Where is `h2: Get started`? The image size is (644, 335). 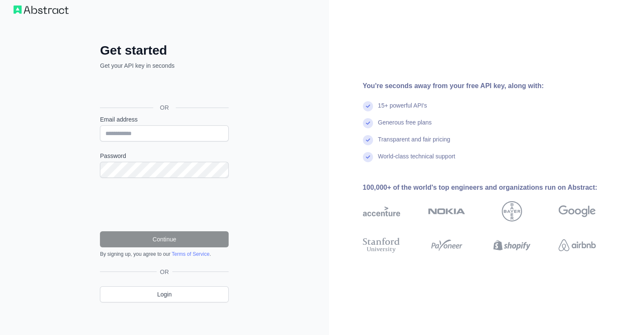
h2: Get started is located at coordinates (165, 50).